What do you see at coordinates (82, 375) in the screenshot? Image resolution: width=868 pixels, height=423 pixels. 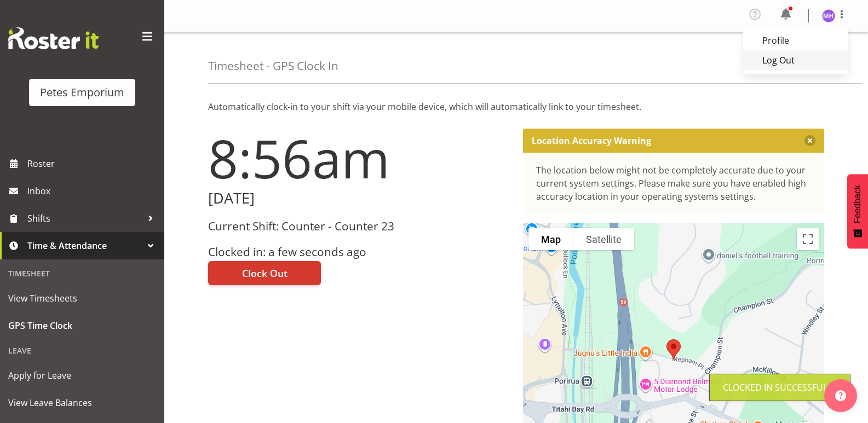 I see `span: Apply for Leave` at bounding box center [82, 375].